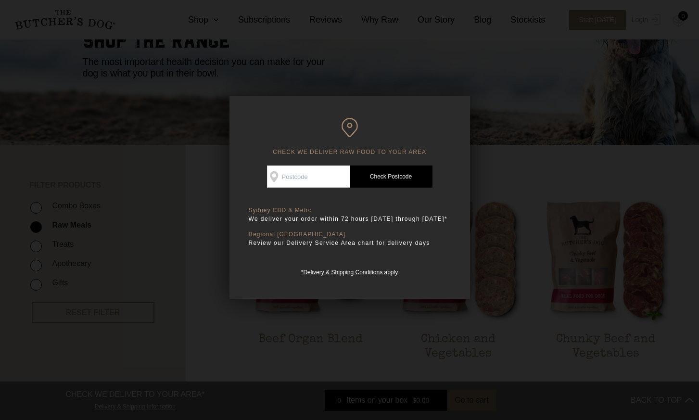 The height and width of the screenshot is (420, 699). What do you see at coordinates (349, 271) in the screenshot?
I see `a: *Delivery & Shipping Conditions apply` at bounding box center [349, 271].